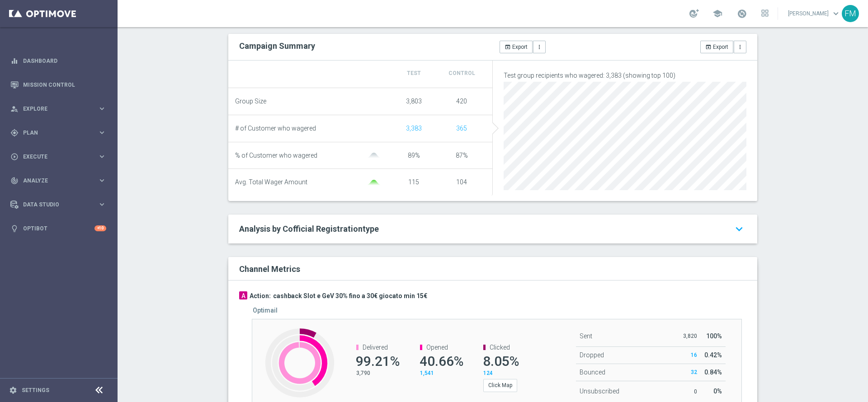 The width and height of the screenshot is (868, 402). Describe the element at coordinates (600, 391) in the screenshot. I see `span: Unsubscribed` at that location.